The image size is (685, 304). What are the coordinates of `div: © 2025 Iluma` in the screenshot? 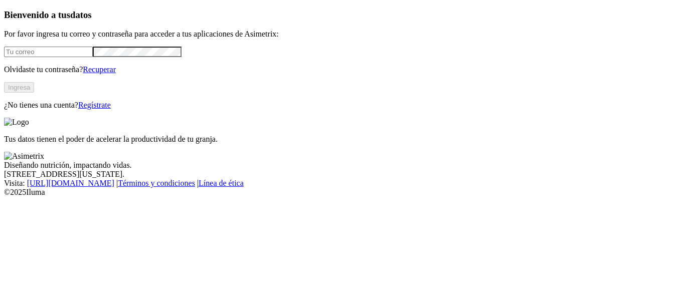 It's located at (342, 192).